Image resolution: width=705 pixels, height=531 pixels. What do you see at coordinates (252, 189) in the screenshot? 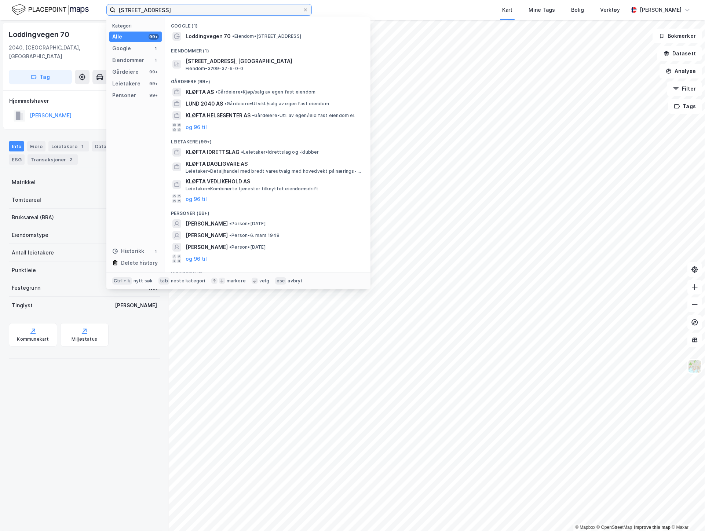
I see `span: Leietaker • Kombinerte tjenester tilknyttet eiendomsdrift` at bounding box center [252, 189].